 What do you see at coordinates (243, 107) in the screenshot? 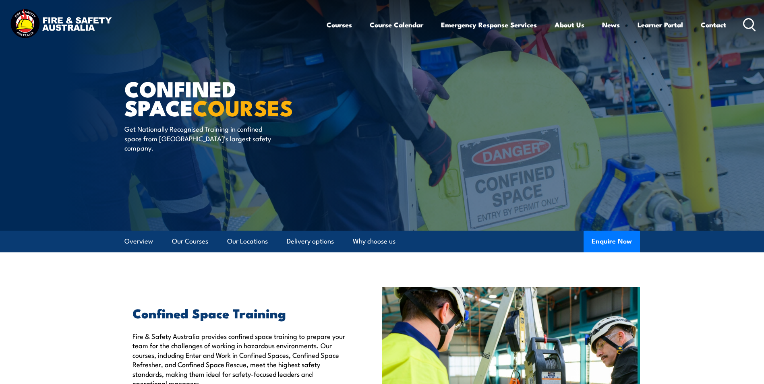
I see `strong: COURSES` at bounding box center [243, 107].